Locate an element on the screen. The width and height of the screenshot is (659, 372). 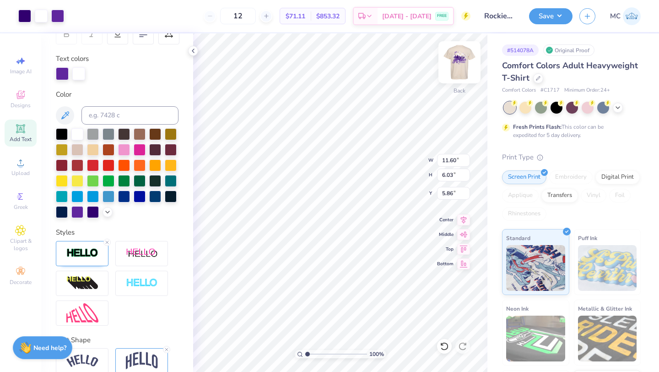
div: Styles is located at coordinates (117, 232).